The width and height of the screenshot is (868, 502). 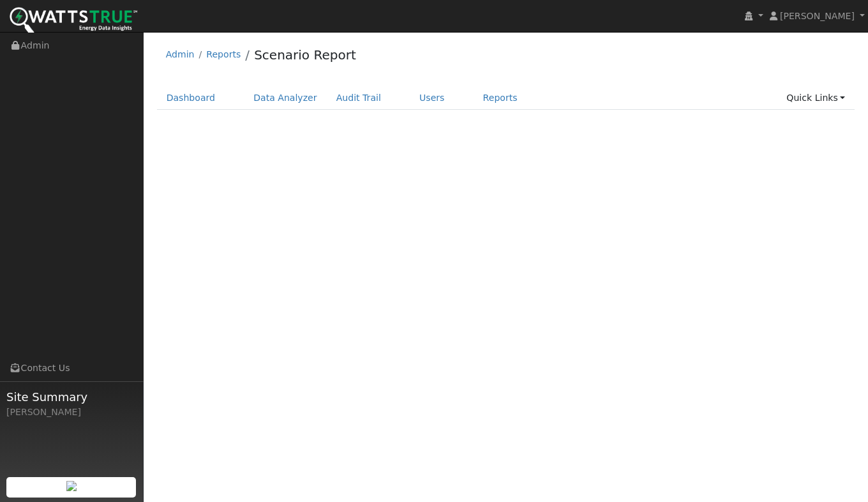 I want to click on a: Audit Trail, so click(x=359, y=98).